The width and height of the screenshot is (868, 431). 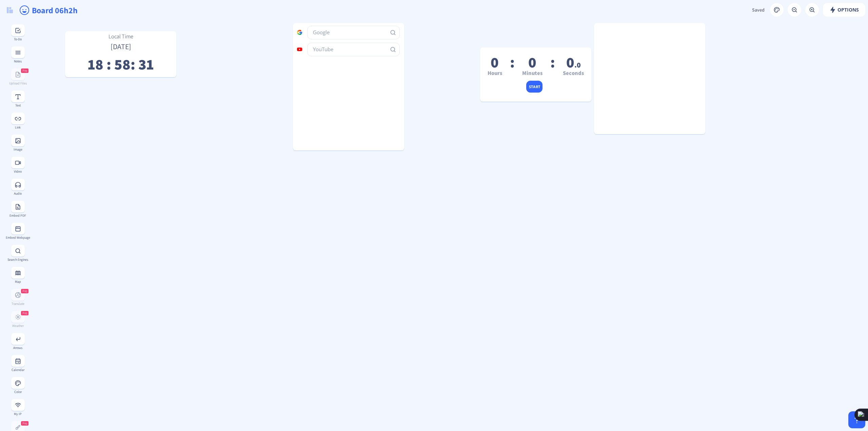 I want to click on span: Saved, so click(x=758, y=10).